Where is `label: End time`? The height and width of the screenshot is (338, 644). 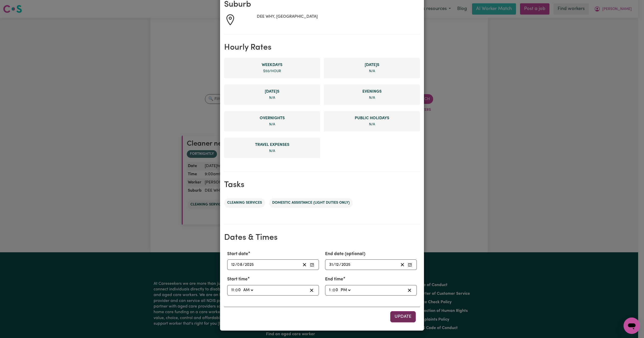 label: End time is located at coordinates (334, 279).